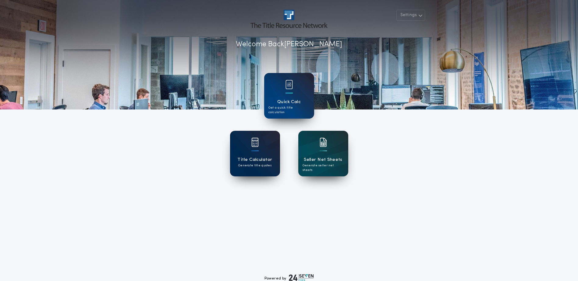  Describe the element at coordinates (323, 168) in the screenshot. I see `p: Generate seller net sheets` at that location.